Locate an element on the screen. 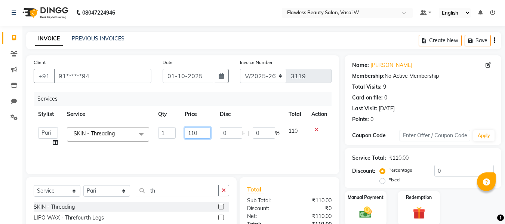  th: Stylist is located at coordinates (48, 114).